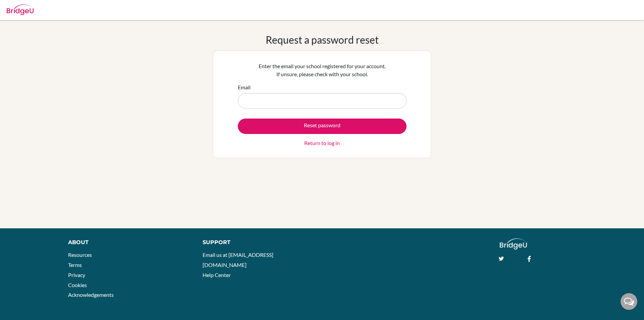 The height and width of the screenshot is (320, 644). Describe the element at coordinates (128, 242) in the screenshot. I see `div: About` at that location.